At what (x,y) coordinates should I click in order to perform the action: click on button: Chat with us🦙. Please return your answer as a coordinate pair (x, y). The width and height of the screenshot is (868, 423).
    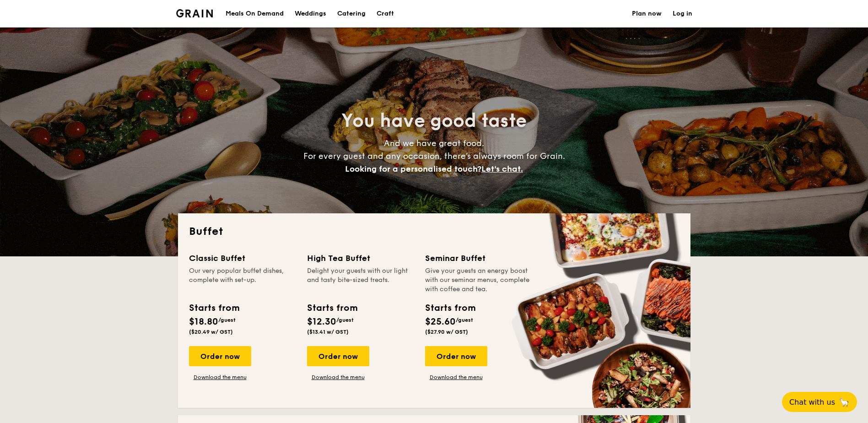
    Looking at the image, I should click on (820, 402).